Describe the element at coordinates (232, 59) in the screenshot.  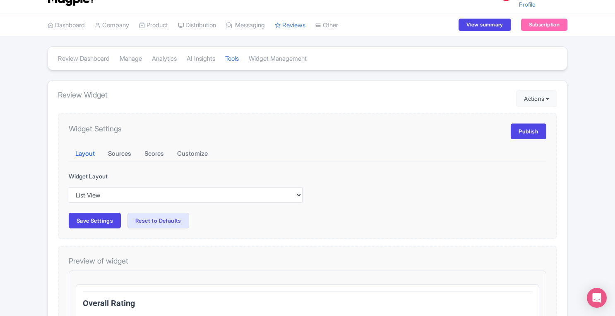
I see `a: Tools` at that location.